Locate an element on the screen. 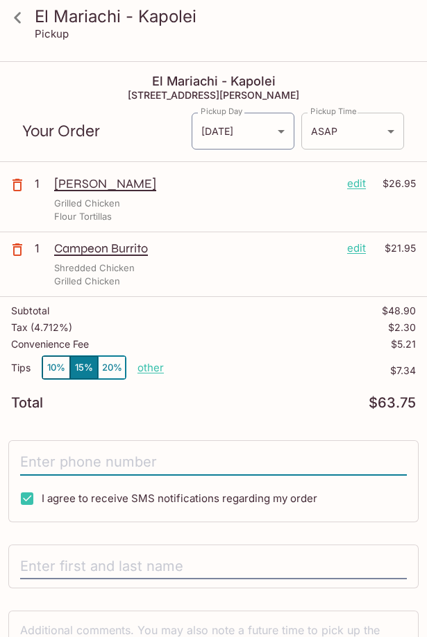 The width and height of the screenshot is (427, 637). input: Enter phone number is located at coordinates (213, 462).